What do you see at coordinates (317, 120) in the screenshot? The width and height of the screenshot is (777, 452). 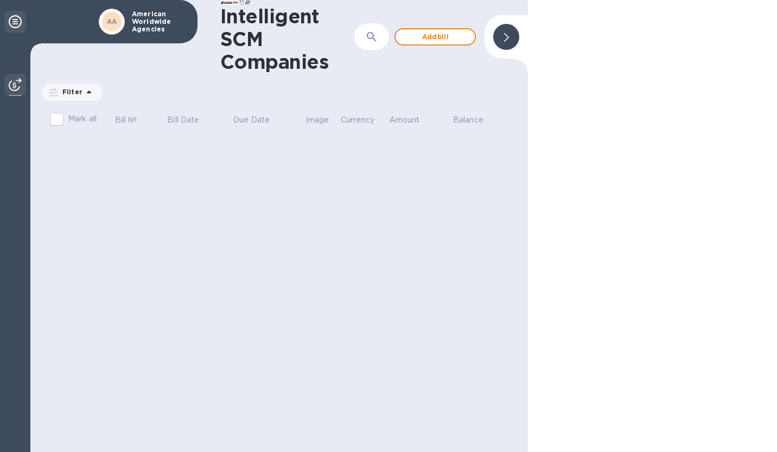 I see `span: Image` at bounding box center [317, 120].